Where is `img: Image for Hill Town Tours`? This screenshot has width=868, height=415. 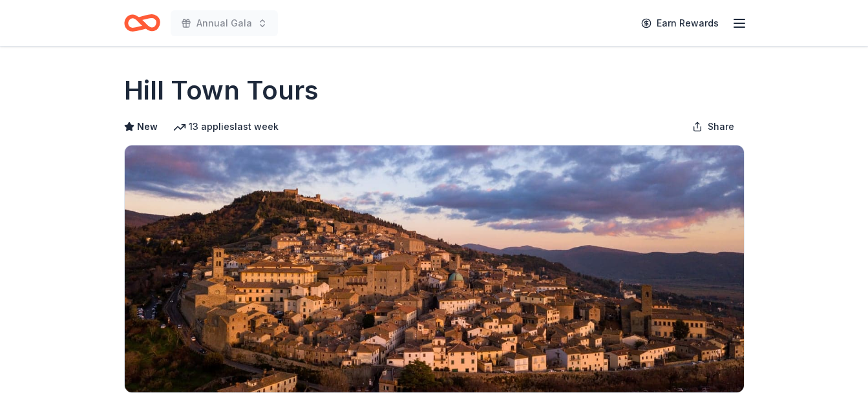
img: Image for Hill Town Tours is located at coordinates (434, 269).